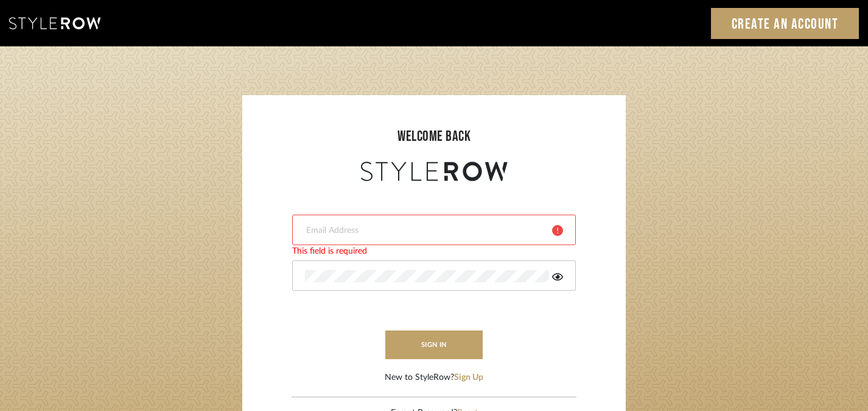 The image size is (868, 411). Describe the element at coordinates (469, 377) in the screenshot. I see `button: Sign Up` at that location.